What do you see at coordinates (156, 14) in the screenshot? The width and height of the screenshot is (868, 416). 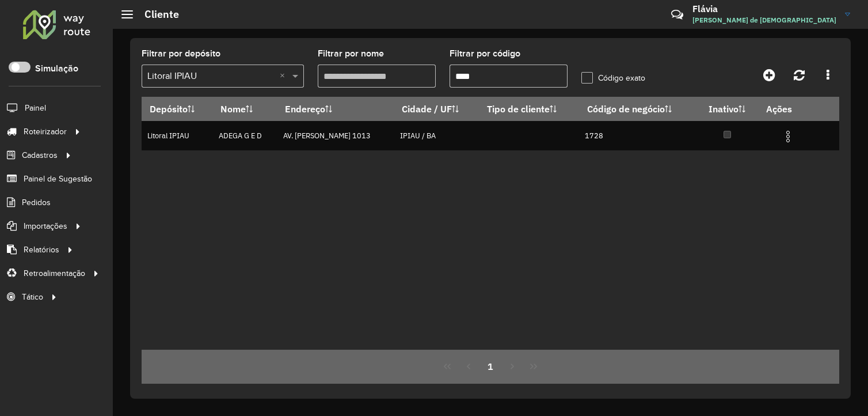 I see `h2: Cliente` at bounding box center [156, 14].